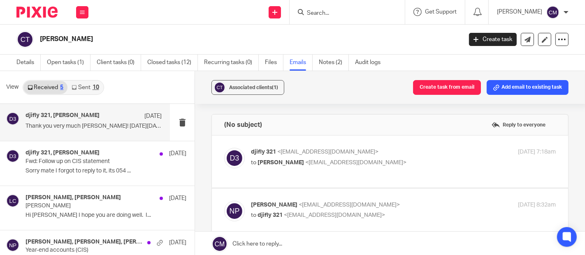 The height and width of the screenshot is (255, 585). What do you see at coordinates (90, 162) in the screenshot?
I see `p: Fwd: Follow up on CIS statement` at bounding box center [90, 162].